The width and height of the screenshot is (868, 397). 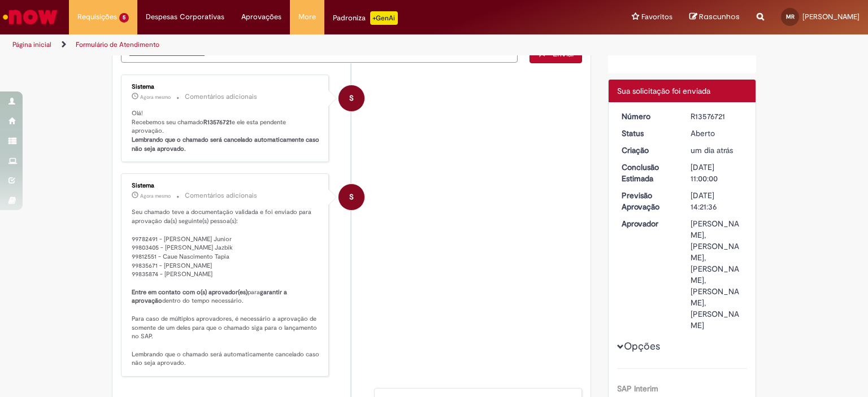 I want to click on time: 29/09/2025 12:57:36, so click(x=711, y=150).